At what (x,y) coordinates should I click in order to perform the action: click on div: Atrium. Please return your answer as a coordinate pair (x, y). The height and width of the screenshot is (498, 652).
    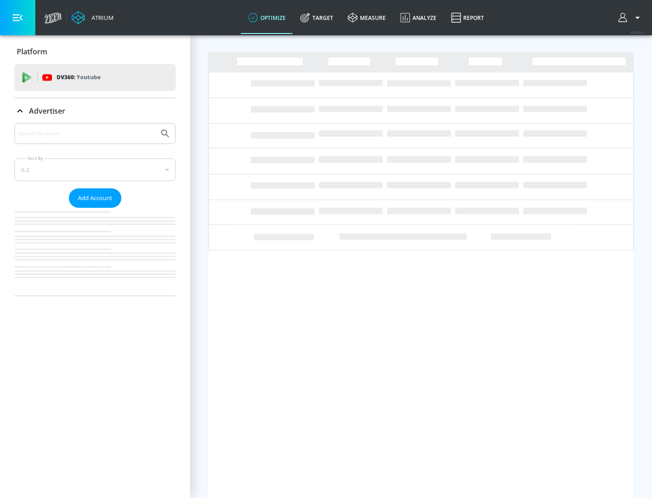
    Looking at the image, I should click on (101, 18).